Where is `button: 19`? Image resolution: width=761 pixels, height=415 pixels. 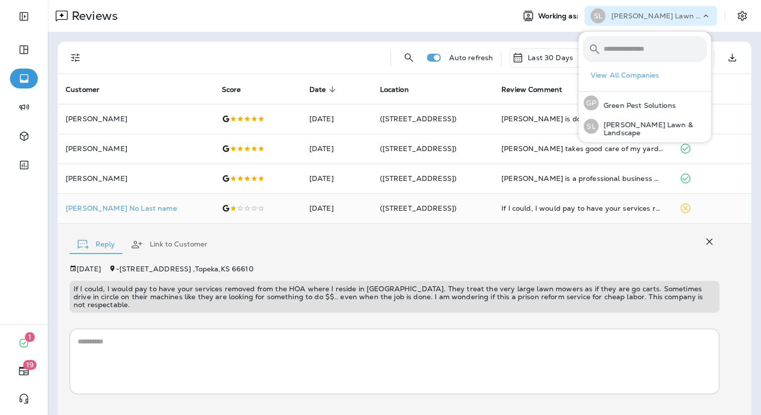 button: 19 is located at coordinates (24, 371).